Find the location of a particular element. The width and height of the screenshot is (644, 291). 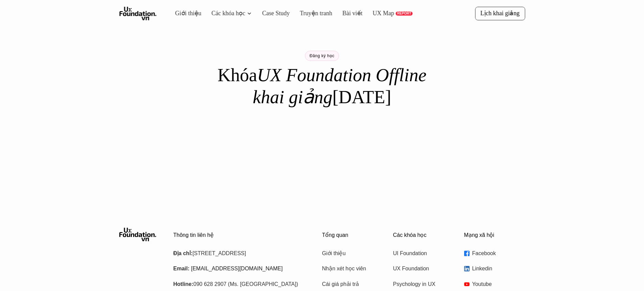

p: Youtube is located at coordinates (499, 284).